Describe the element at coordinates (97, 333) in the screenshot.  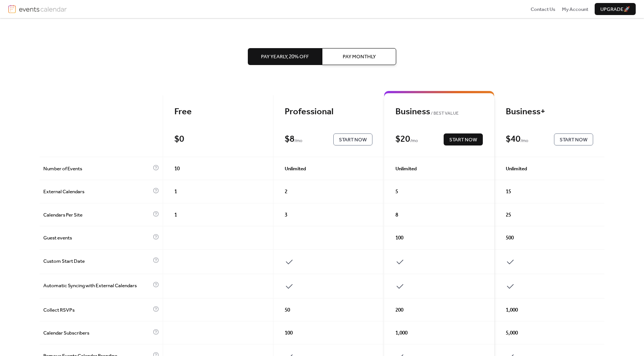
I see `span: Calendar Subscribers` at that location.